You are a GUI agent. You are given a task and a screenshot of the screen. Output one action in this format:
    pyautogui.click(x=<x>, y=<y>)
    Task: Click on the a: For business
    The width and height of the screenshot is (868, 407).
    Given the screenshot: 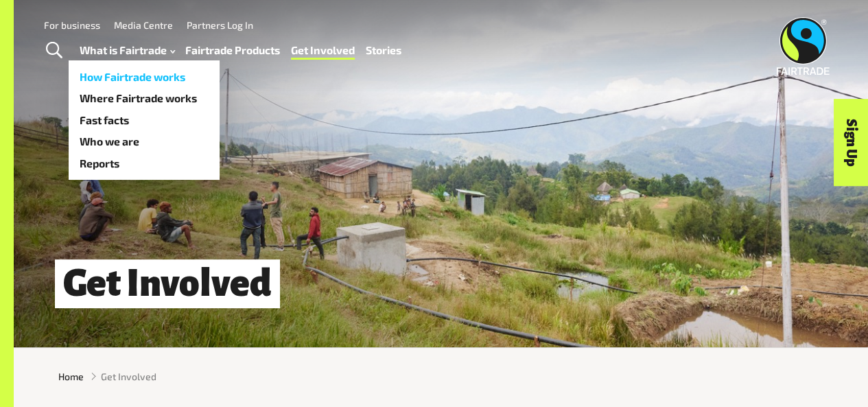 What is the action you would take?
    pyautogui.click(x=72, y=25)
    